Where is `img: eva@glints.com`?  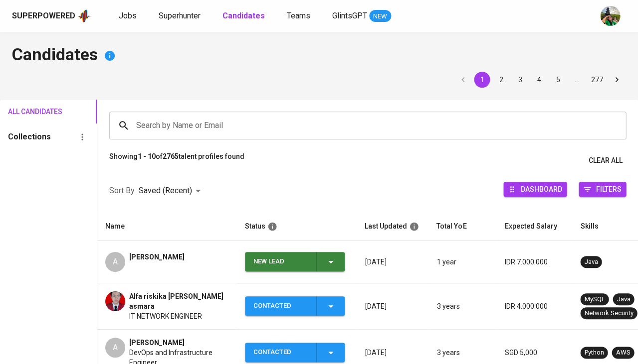 img: eva@glints.com is located at coordinates (610, 16).